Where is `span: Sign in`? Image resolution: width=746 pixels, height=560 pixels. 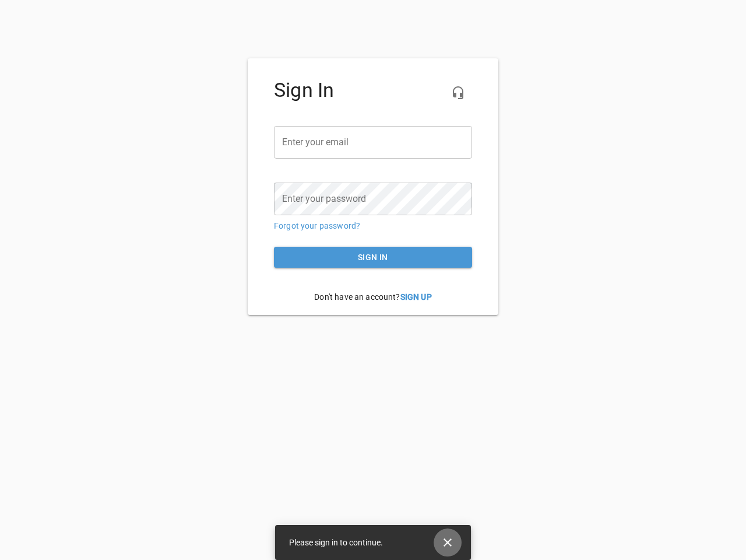 span: Sign in is located at coordinates (373, 257).